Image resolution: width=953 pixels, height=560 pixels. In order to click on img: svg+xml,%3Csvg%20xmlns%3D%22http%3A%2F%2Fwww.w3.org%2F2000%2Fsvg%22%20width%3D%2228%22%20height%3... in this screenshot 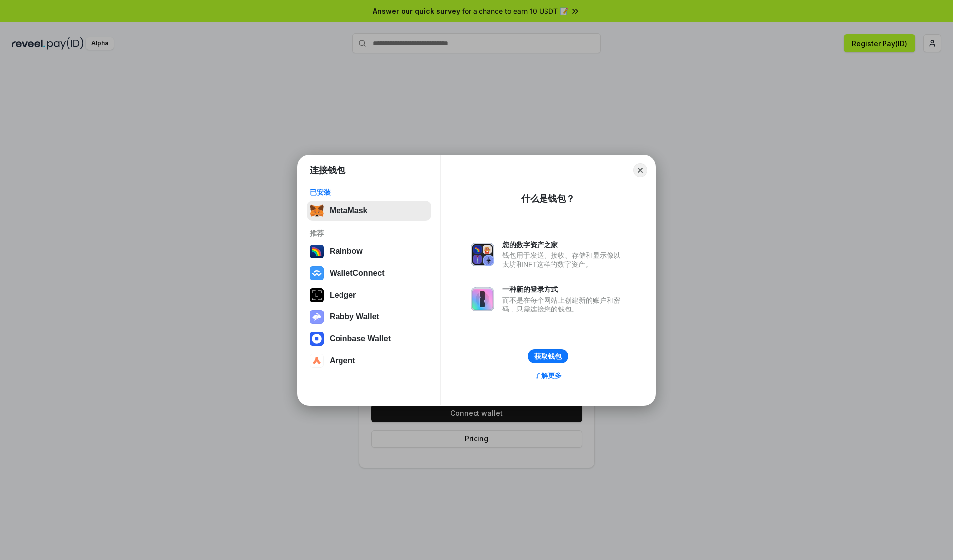, I will do `click(316, 295)`.